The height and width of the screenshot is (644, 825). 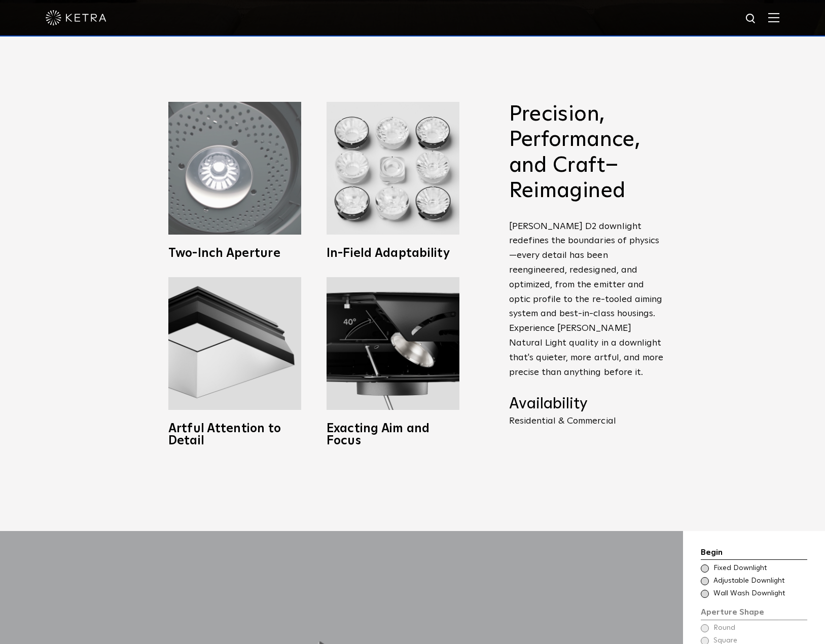 I want to click on span: Adjustable Downlight, so click(x=760, y=581).